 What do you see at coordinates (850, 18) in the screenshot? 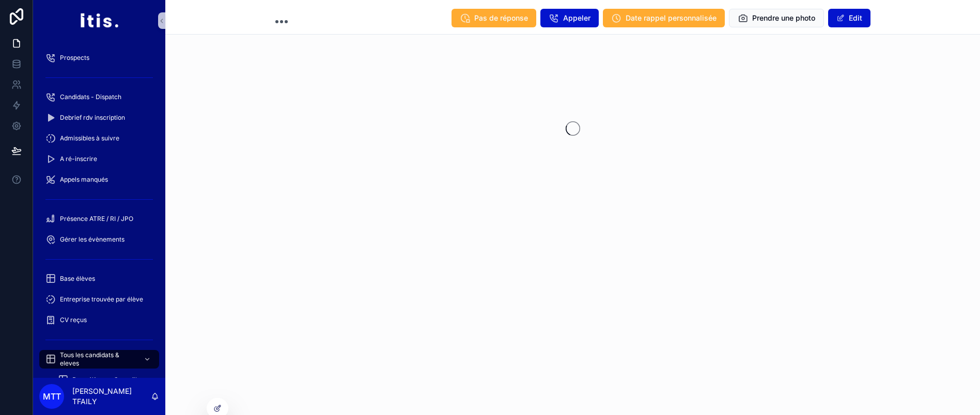
I see `button: Edit` at bounding box center [850, 18].